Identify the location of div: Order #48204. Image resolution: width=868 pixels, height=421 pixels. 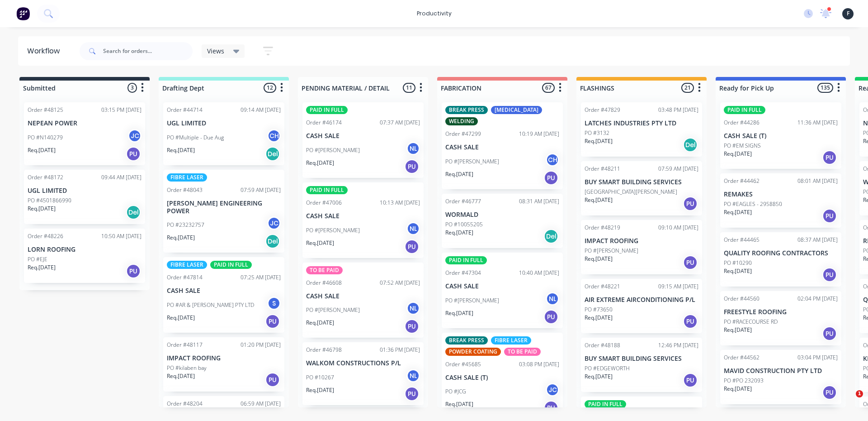
(185, 404).